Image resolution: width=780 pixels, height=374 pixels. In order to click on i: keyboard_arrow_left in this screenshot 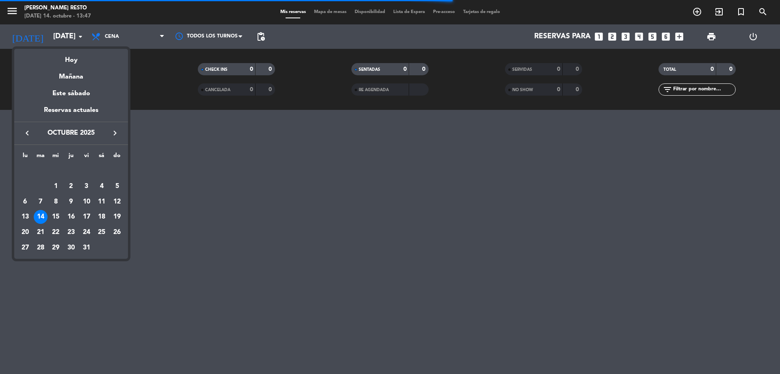, I will do `click(27, 133)`.